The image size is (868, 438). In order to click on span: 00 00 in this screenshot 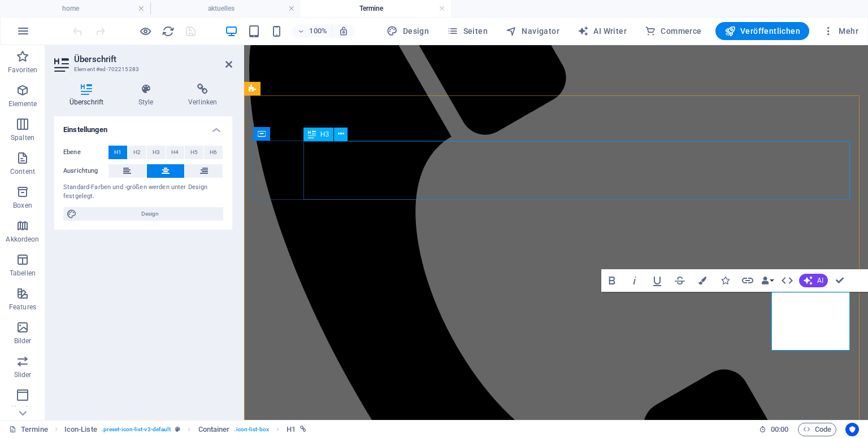, I will do `click(779, 429)`.